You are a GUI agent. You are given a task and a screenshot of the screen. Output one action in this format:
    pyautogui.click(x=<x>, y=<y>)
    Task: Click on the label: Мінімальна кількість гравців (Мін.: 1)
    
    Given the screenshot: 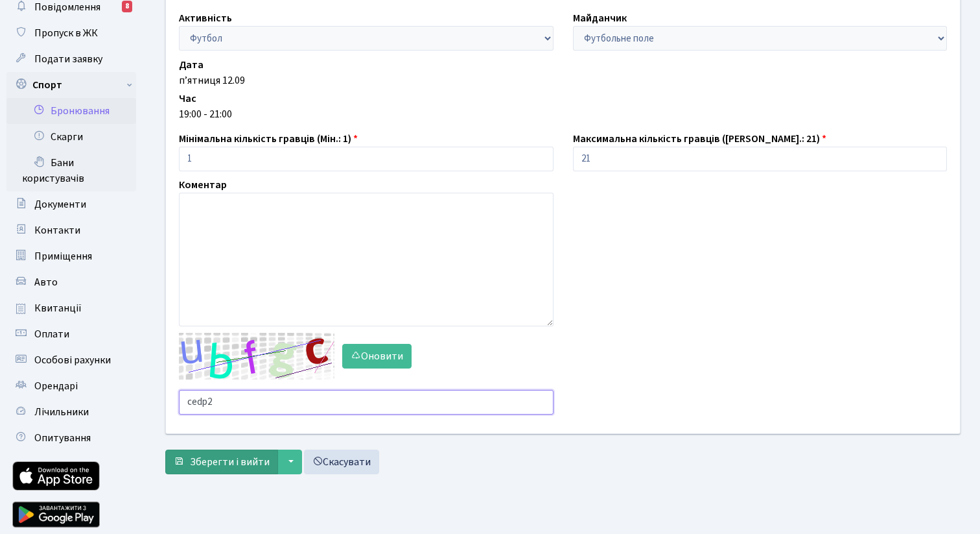 What is the action you would take?
    pyautogui.click(x=268, y=139)
    